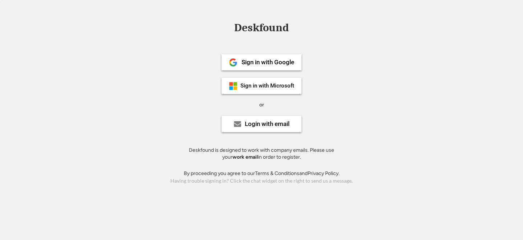  I want to click on a: Terms & Conditions, so click(277, 173).